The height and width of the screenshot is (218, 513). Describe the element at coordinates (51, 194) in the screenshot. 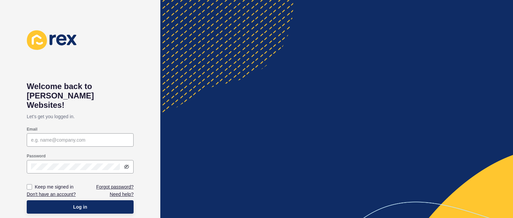

I see `a: Don't have an account?` at that location.